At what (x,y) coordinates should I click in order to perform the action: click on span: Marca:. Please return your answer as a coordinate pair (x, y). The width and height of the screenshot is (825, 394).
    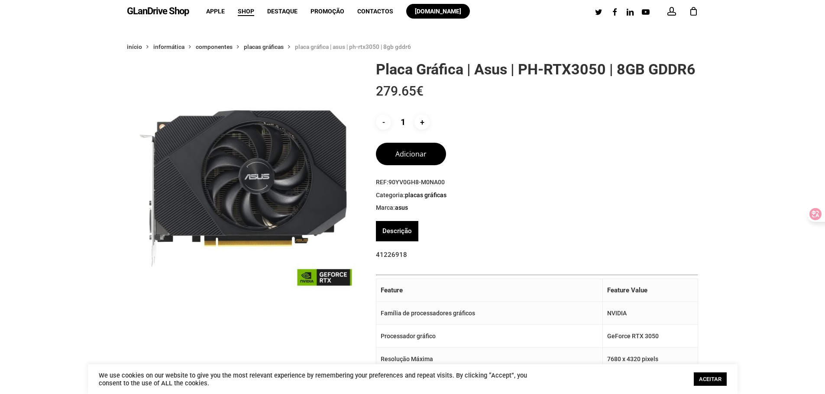
    Looking at the image, I should click on (537, 208).